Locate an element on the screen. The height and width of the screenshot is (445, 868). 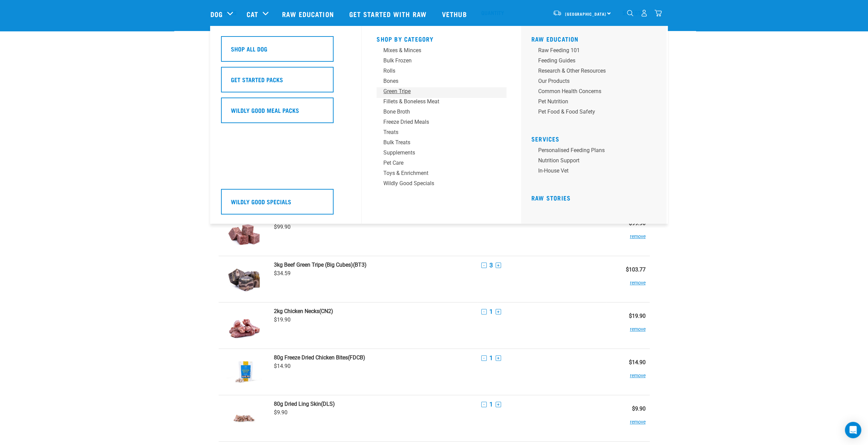
div: Rolls is located at coordinates (436, 71).